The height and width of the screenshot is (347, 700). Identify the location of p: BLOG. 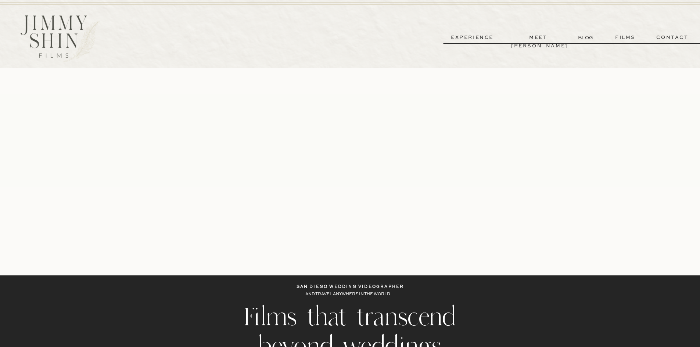
(586, 37).